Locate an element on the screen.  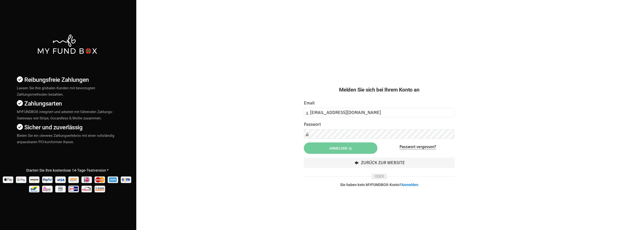
img: Mastercard Pay is located at coordinates (100, 180).